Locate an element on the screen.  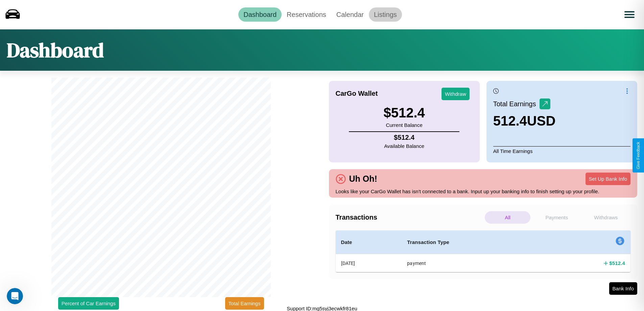
button: Percent of Car Earnings is located at coordinates (89, 303).